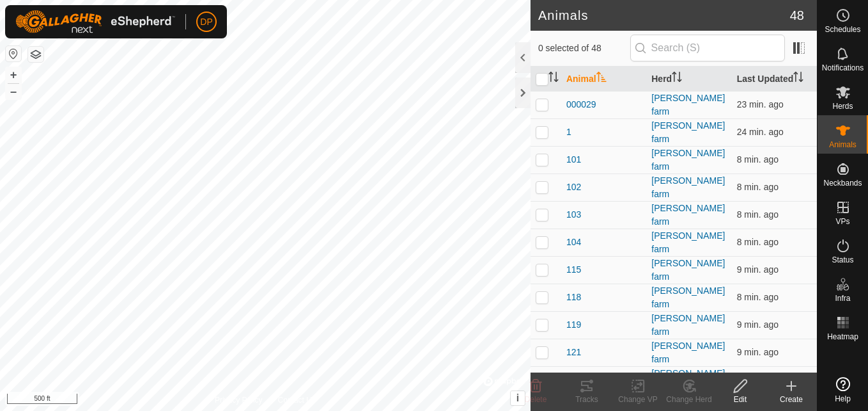 This screenshot has height=411, width=868. Describe the element at coordinates (574, 214) in the screenshot. I see `span: 103` at that location.